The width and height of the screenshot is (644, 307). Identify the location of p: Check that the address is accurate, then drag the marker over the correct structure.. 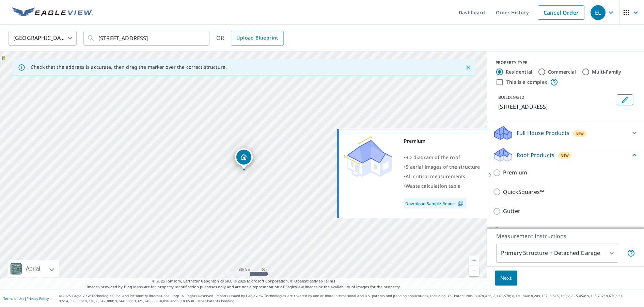
(129, 67).